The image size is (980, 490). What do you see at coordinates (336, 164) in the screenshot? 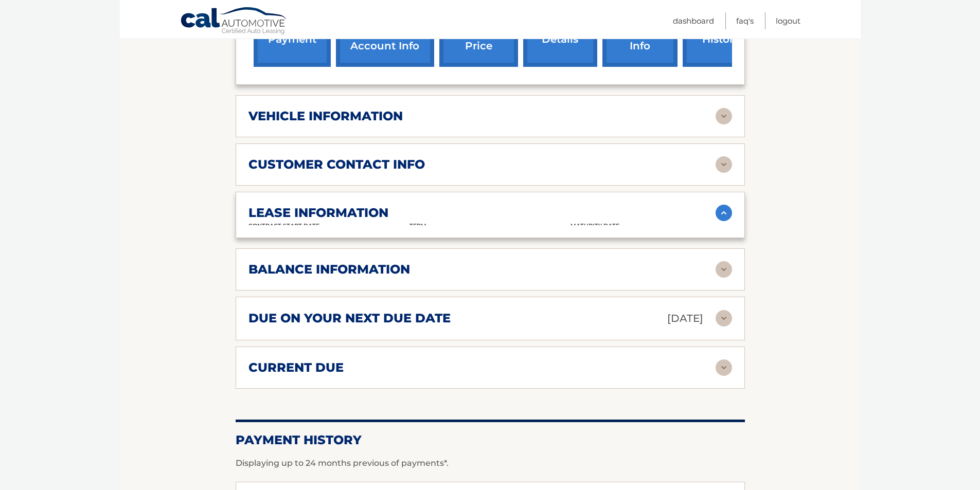
I see `h2: customer contact info` at bounding box center [336, 164].